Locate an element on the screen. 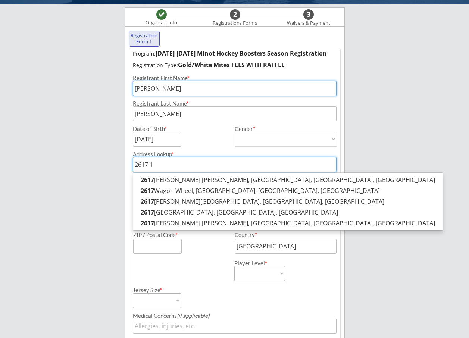 This screenshot has height=338, width=469. div: Registration Form 1 is located at coordinates (144, 38).